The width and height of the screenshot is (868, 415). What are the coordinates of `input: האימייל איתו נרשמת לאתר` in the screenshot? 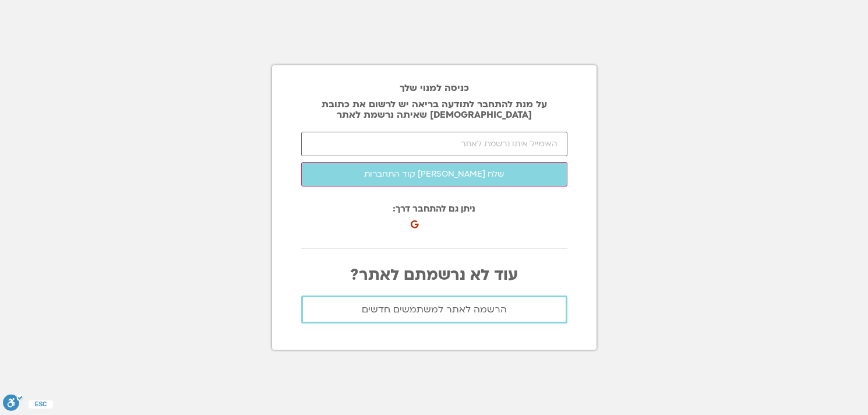 It's located at (434, 144).